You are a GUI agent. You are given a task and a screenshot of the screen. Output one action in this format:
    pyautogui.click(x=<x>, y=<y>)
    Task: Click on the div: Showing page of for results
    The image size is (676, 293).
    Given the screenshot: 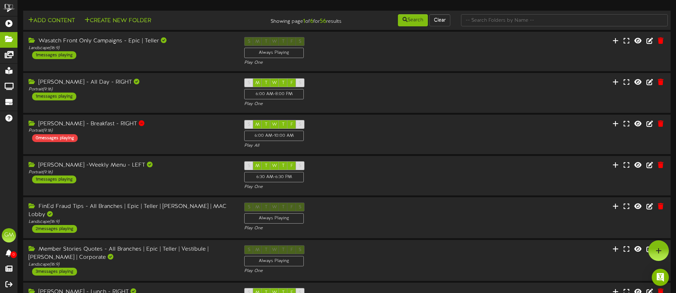 What is the action you would take?
    pyautogui.click(x=292, y=20)
    